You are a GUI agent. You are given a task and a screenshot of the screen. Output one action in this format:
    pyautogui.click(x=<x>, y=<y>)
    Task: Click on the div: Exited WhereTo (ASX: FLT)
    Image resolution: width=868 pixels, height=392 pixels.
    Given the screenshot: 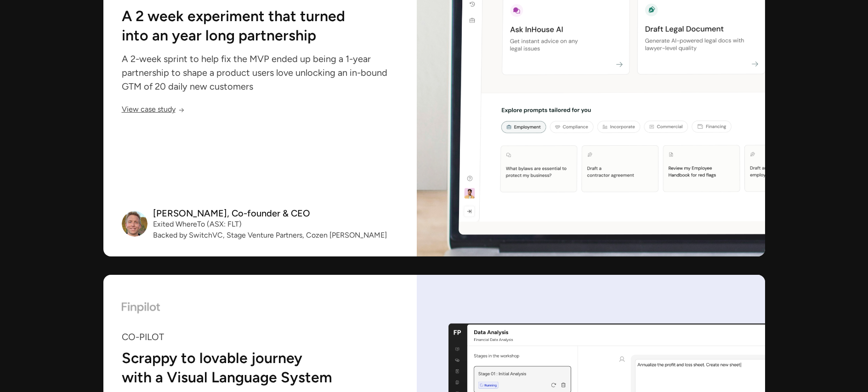 What is the action you would take?
    pyautogui.click(x=270, y=225)
    